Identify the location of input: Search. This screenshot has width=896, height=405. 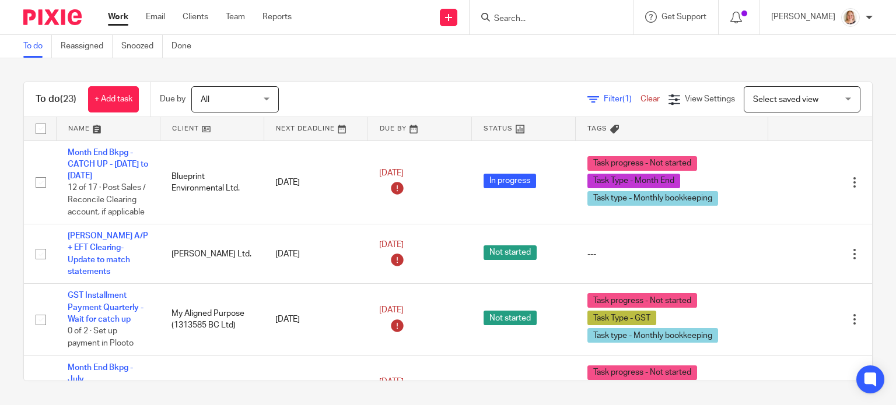
(545, 19).